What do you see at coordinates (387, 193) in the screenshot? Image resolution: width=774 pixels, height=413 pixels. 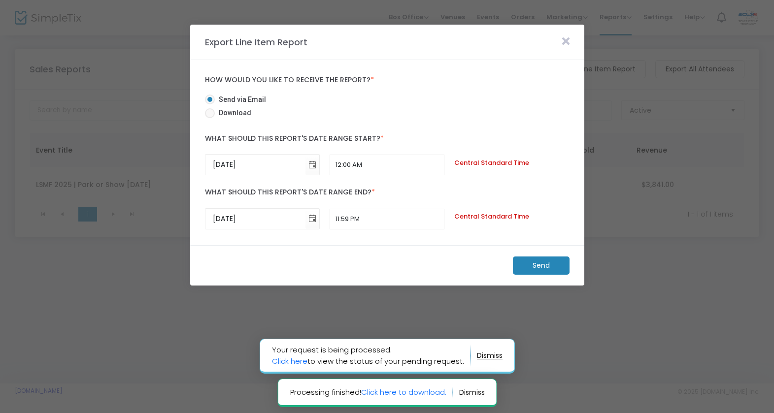 I see `label: What should this report's date range end?` at bounding box center [387, 193].